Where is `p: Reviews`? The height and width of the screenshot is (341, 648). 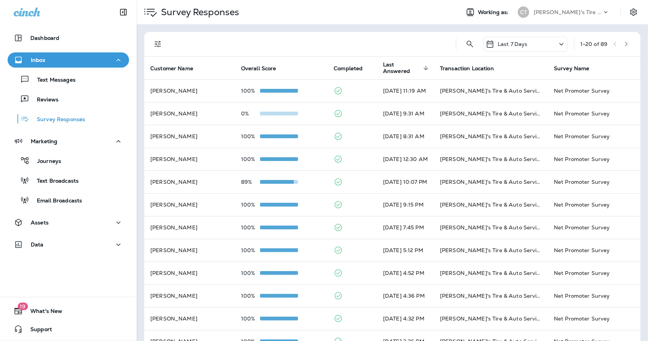 p: Reviews is located at coordinates (44, 100).